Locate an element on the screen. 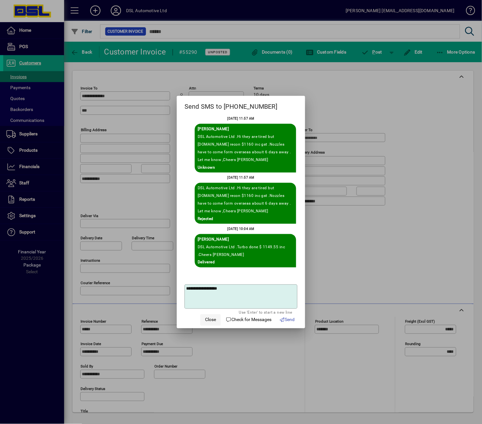 The width and height of the screenshot is (482, 424). button: Check for Messages is located at coordinates (249, 320).